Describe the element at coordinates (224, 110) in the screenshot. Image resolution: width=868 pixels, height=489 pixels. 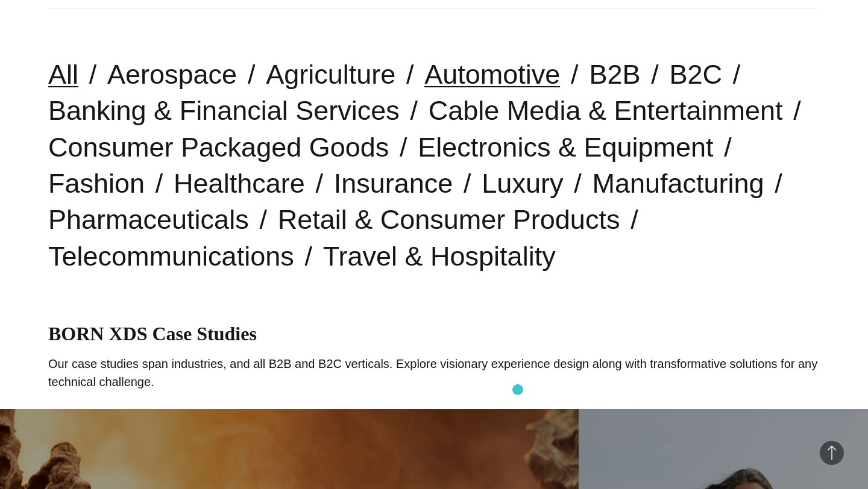
I see `a: Banking & Financial Services` at that location.